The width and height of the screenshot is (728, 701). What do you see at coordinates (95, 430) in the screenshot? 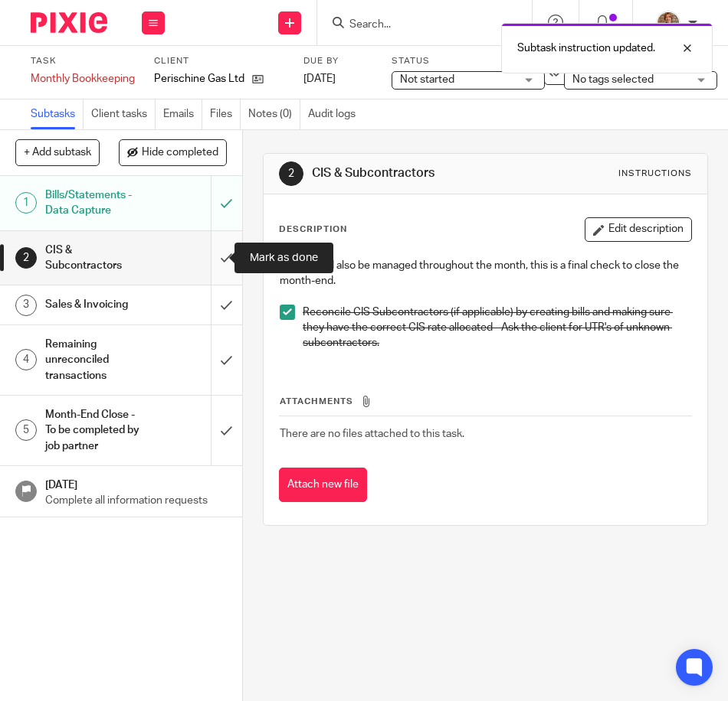
I see `h1: Month-End Close - To be completed by job partner` at bounding box center [95, 430].